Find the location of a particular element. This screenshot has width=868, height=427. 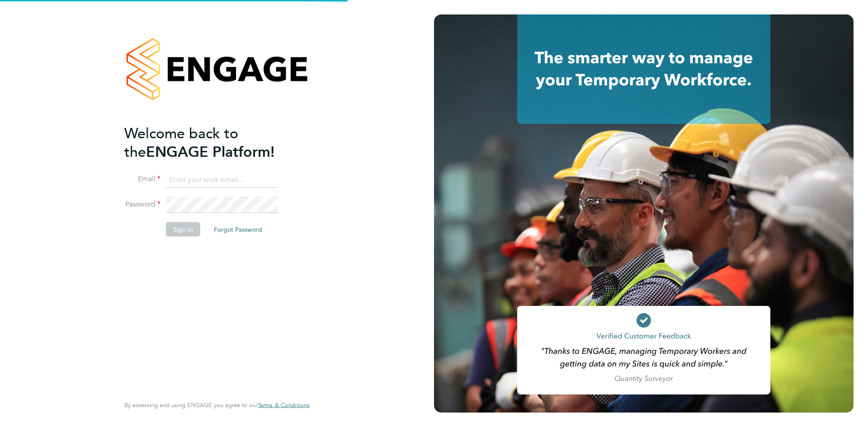

button: Forgot Password is located at coordinates (237, 230).